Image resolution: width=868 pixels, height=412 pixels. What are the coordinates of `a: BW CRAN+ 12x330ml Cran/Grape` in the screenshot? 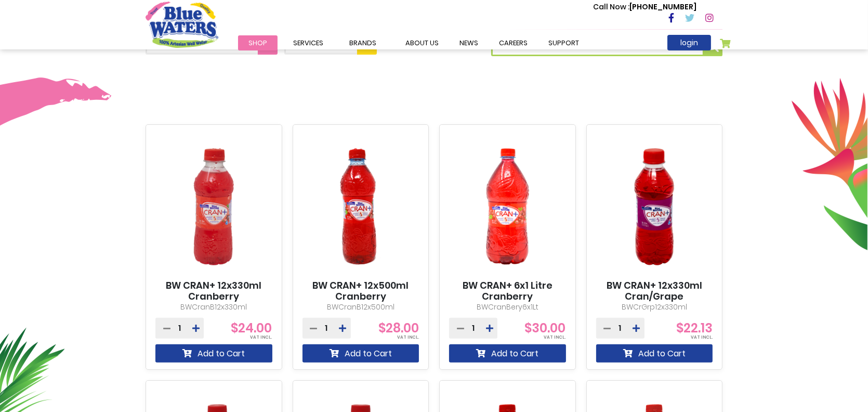 It's located at (655, 290).